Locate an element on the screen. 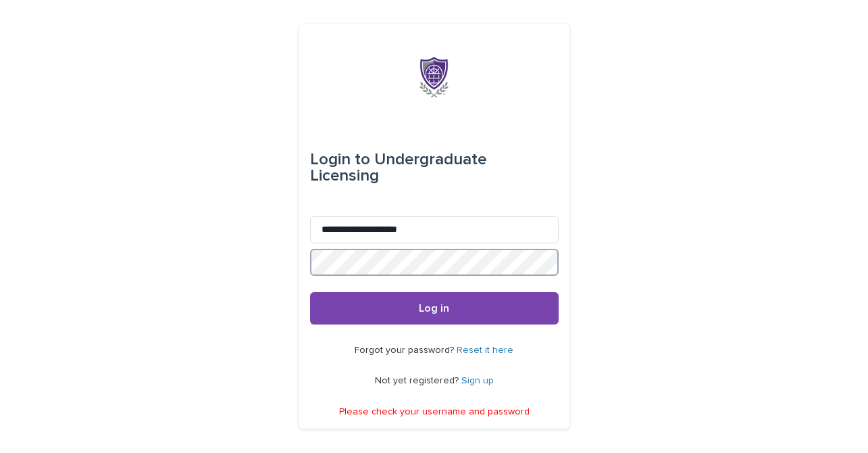  p: Please check your username and password is located at coordinates (434, 412).